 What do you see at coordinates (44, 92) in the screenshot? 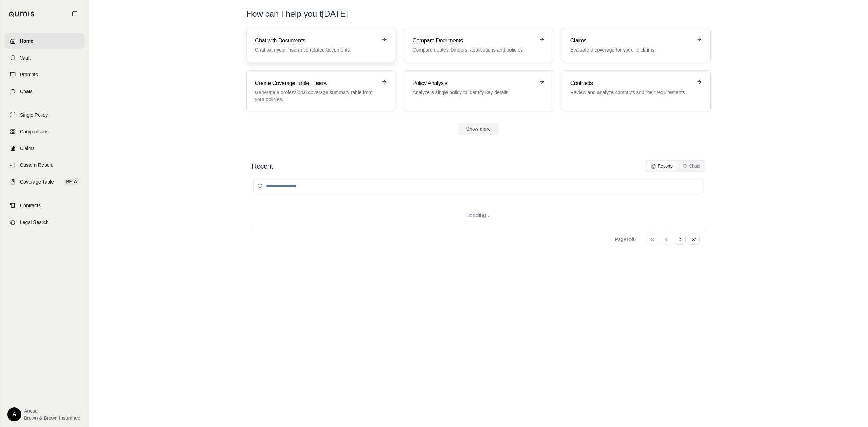
I see `a: Chats` at bounding box center [44, 92].